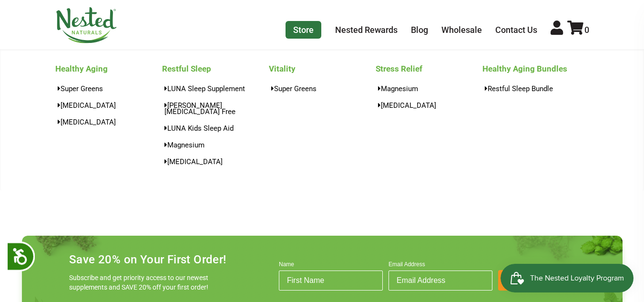  Describe the element at coordinates (304, 30) in the screenshot. I see `a: Store` at that location.